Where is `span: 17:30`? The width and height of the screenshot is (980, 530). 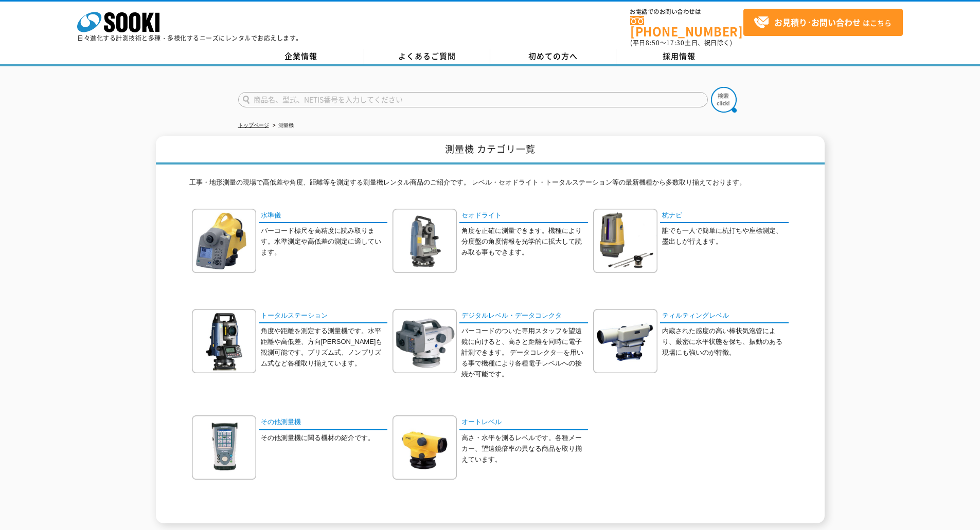 span: 17:30 is located at coordinates (676, 43).